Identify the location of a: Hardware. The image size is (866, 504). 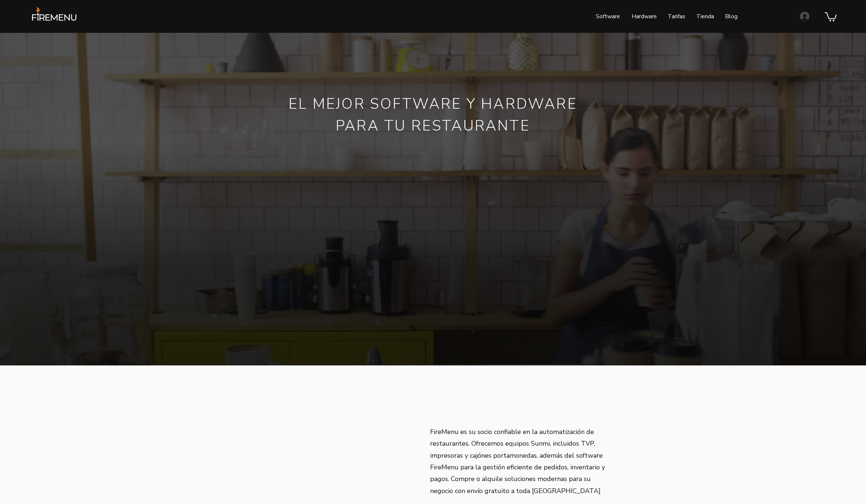
(644, 17).